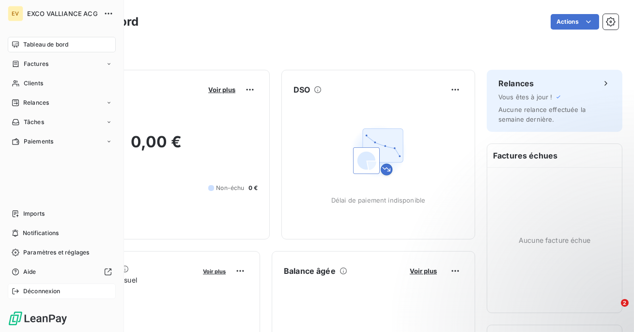 The image size is (634, 332). I want to click on span: Déconnexion, so click(42, 291).